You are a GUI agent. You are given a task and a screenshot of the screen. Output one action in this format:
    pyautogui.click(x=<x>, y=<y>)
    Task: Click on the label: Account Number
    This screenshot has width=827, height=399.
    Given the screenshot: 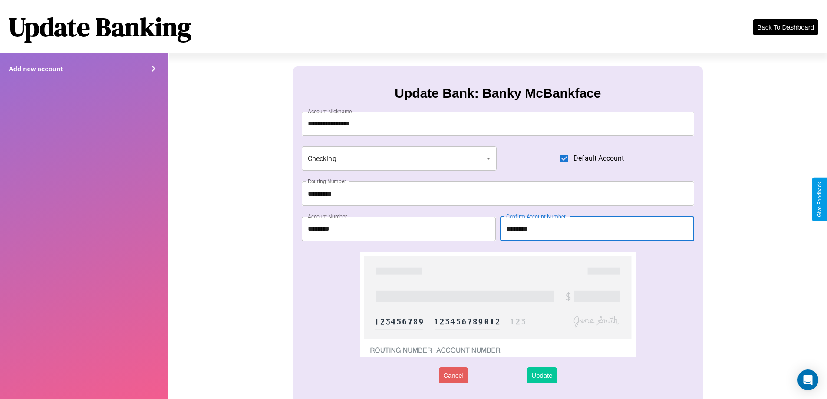 What is the action you would take?
    pyautogui.click(x=327, y=216)
    